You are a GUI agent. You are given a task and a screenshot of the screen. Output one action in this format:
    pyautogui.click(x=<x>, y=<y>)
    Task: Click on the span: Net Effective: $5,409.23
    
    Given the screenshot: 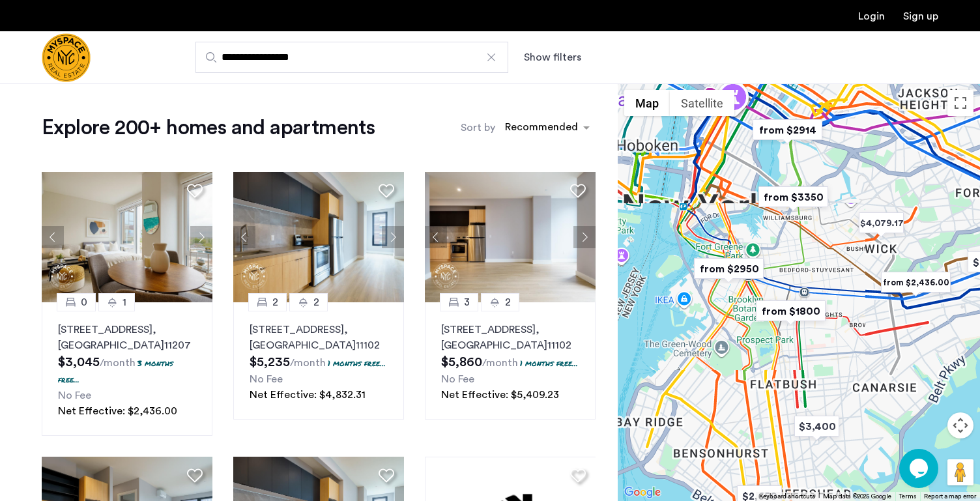 What is the action you would take?
    pyautogui.click(x=500, y=395)
    